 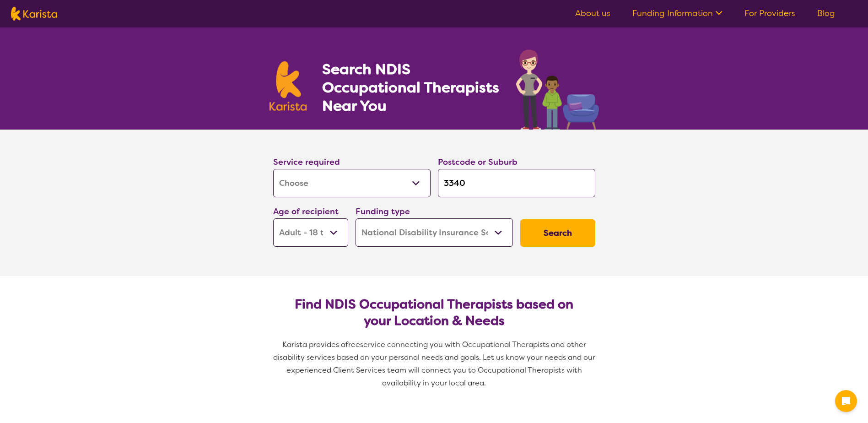 I want to click on img: occupational-therapy, so click(x=557, y=89).